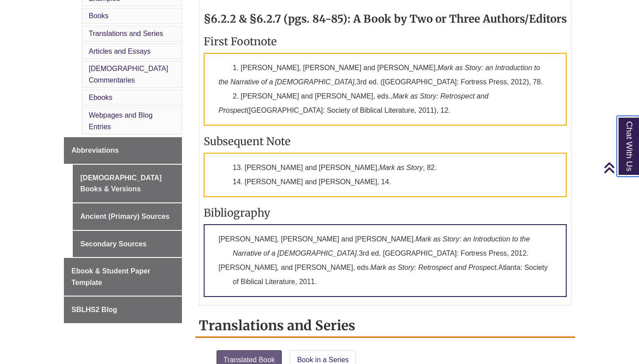  I want to click on a: SBLHS2 Blog, so click(123, 310).